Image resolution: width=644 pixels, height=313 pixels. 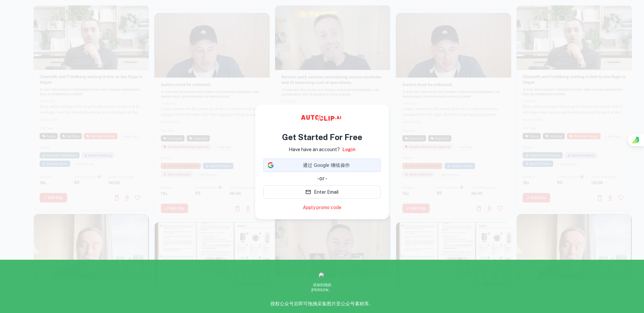 I want to click on a: Login, so click(x=349, y=149).